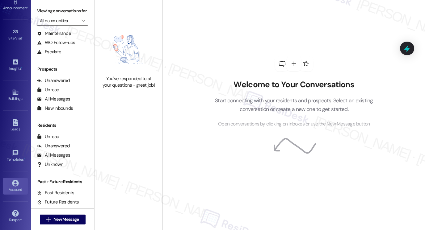 This screenshot has width=425, height=230. Describe the element at coordinates (62, 69) in the screenshot. I see `div: Prospects` at that location.